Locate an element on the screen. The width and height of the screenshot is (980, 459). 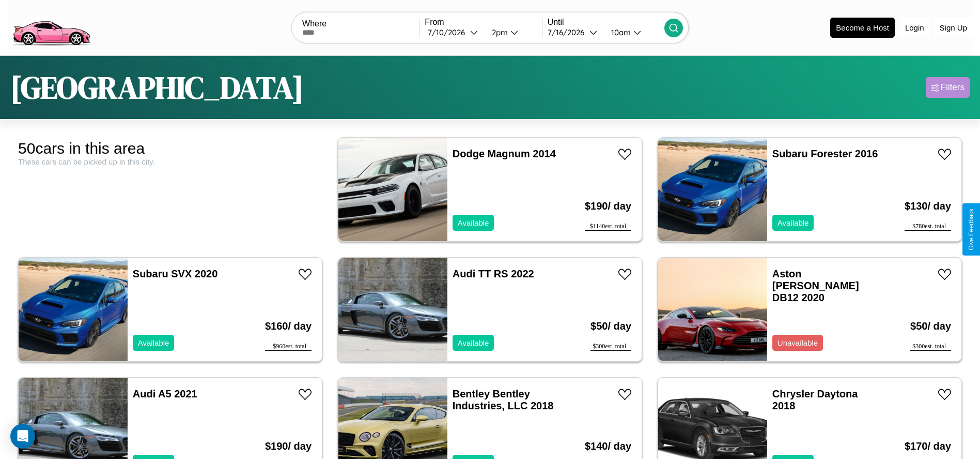
button: 10am is located at coordinates (634, 32).